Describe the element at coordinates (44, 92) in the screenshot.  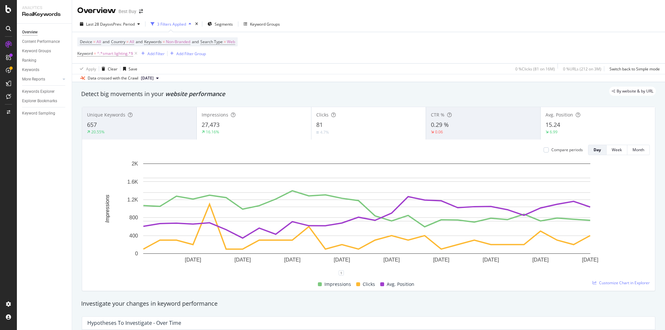
I see `a: Keywords Explorer` at that location.